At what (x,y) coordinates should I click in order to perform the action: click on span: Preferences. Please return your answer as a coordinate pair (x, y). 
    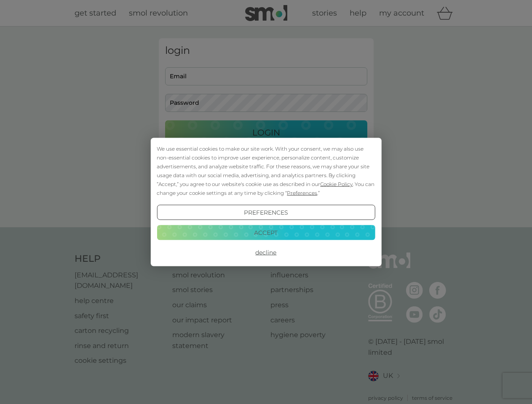
    Looking at the image, I should click on (302, 193).